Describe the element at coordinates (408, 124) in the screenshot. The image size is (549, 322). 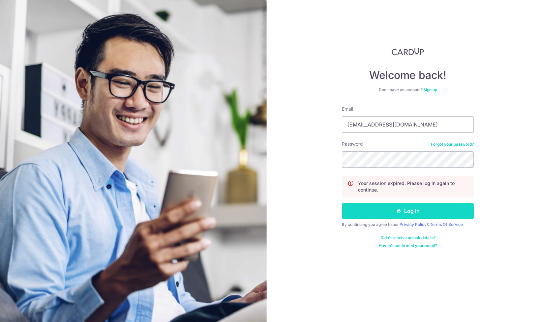
I see `input: Enter your Email` at that location.